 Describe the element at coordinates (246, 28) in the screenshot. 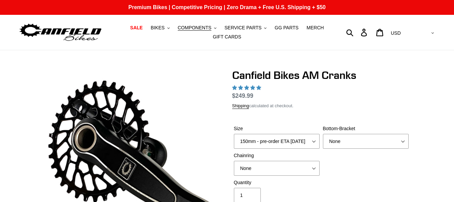

I see `button: SERVICE PARTS` at that location.